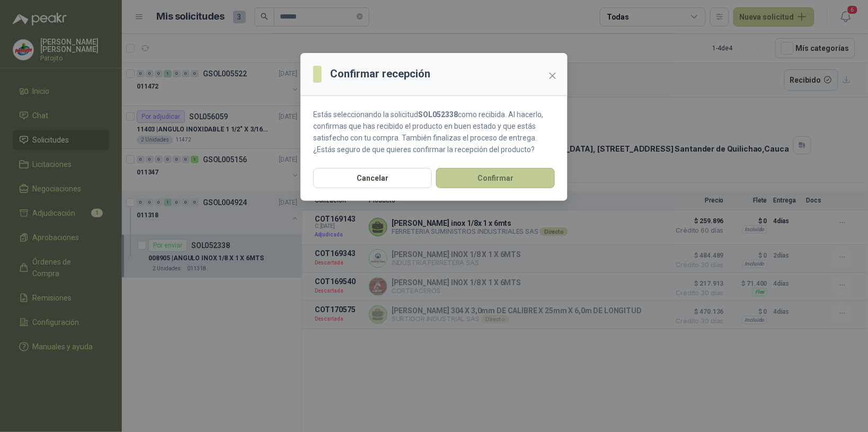  I want to click on button: Cancelar, so click(372, 178).